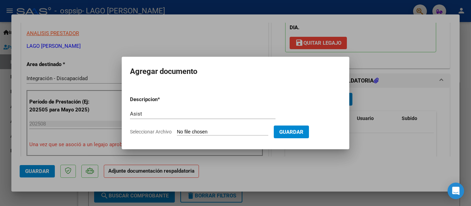 The height and width of the screenshot is (206, 471). Describe the element at coordinates (291, 132) in the screenshot. I see `span: Guardar` at that location.